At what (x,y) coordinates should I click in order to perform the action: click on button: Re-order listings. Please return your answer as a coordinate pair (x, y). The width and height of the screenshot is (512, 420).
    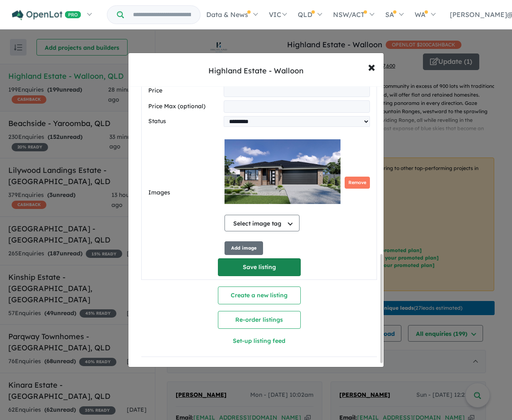
    Looking at the image, I should click on (259, 320).